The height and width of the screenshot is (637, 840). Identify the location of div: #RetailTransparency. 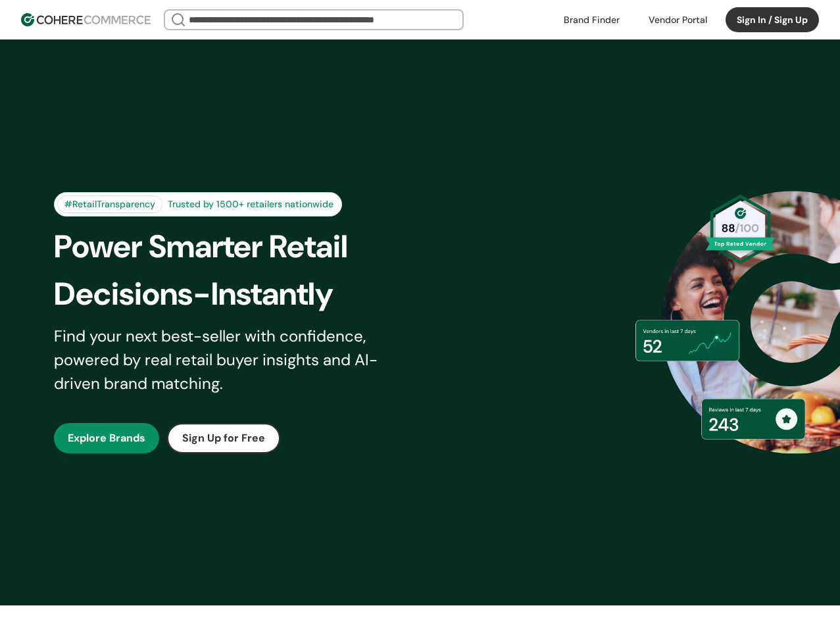
(110, 204).